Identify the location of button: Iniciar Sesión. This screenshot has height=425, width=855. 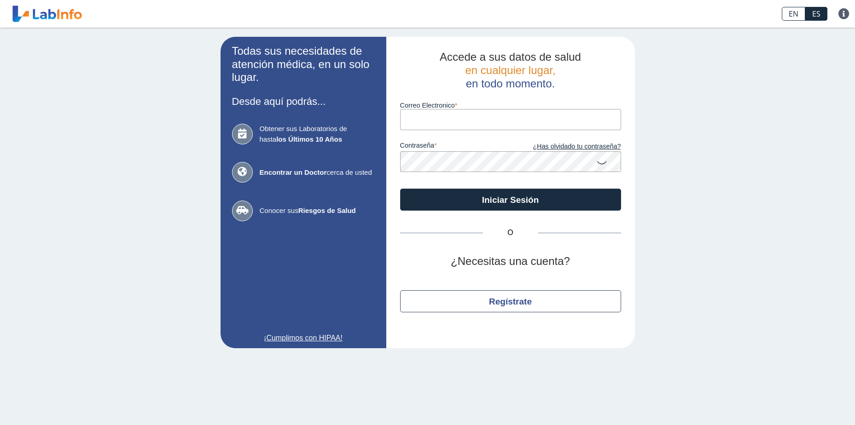
(511, 200).